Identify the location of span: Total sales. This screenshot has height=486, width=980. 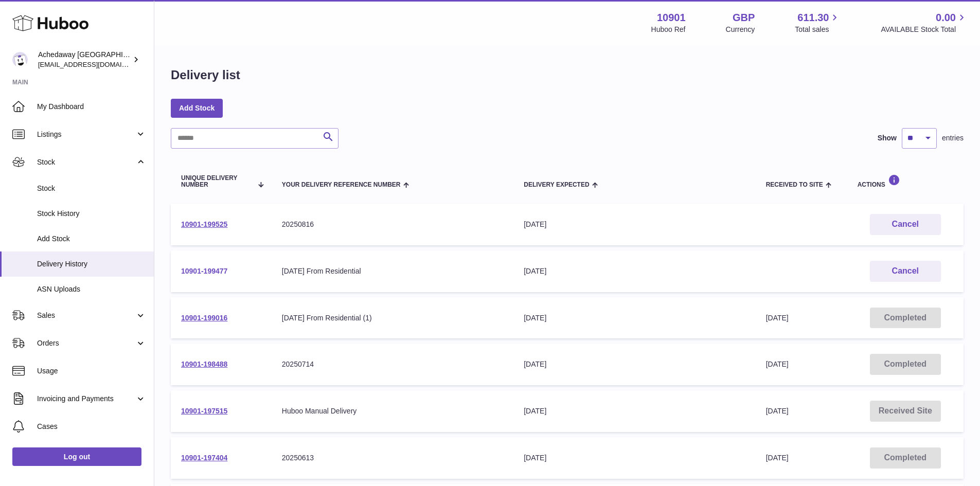
(818, 29).